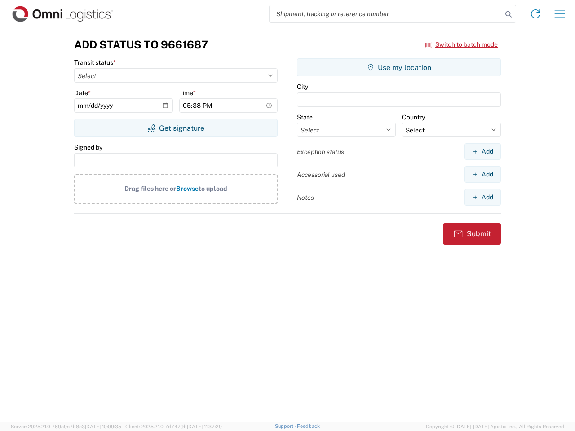  What do you see at coordinates (173, 427) in the screenshot?
I see `span: Client: 2025.21.0-7d7479b` at bounding box center [173, 427].